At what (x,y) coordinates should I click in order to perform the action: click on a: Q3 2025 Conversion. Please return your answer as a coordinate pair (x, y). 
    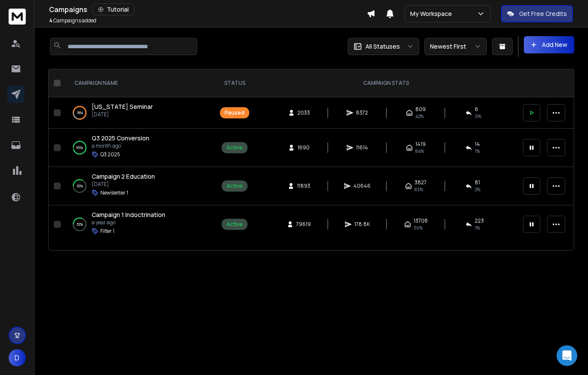
    Looking at the image, I should click on (120, 138).